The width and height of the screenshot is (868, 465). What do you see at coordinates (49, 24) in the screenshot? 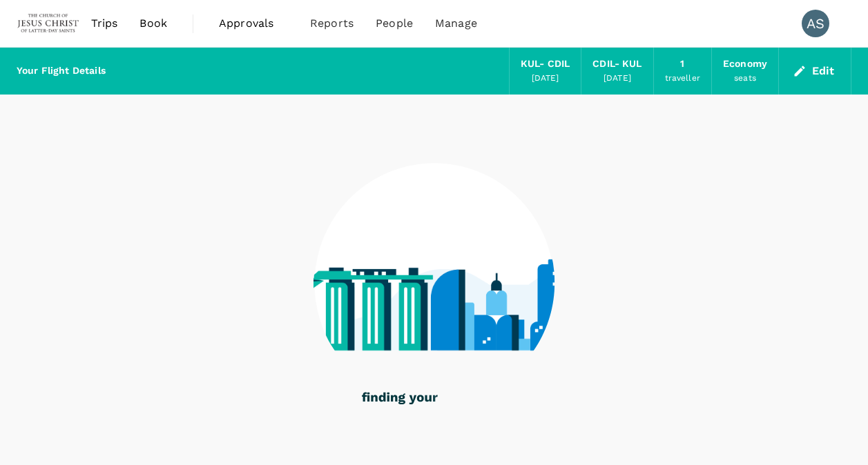
I see `img: The Malaysian Church of Jesus Christ of Latter-day Saints` at bounding box center [49, 24].